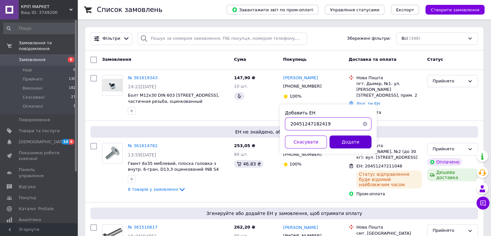  What do you see at coordinates (72, 79) in the screenshot?
I see `span: 130` at bounding box center [72, 79].